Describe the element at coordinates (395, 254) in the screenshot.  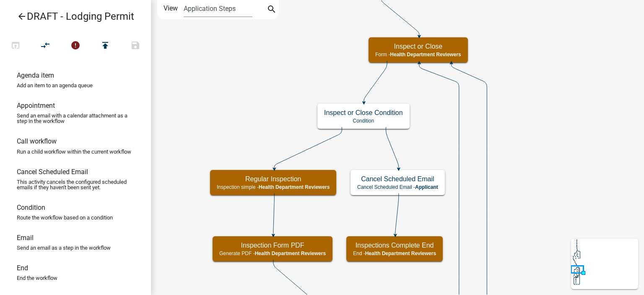
I see `p: End -` at that location.